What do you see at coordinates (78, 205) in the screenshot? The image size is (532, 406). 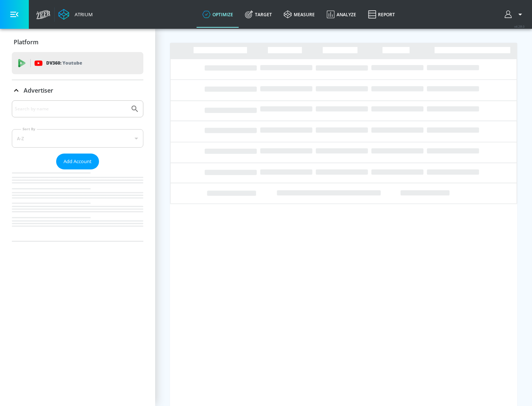 I see `nav: list of Advertiser` at bounding box center [78, 205].